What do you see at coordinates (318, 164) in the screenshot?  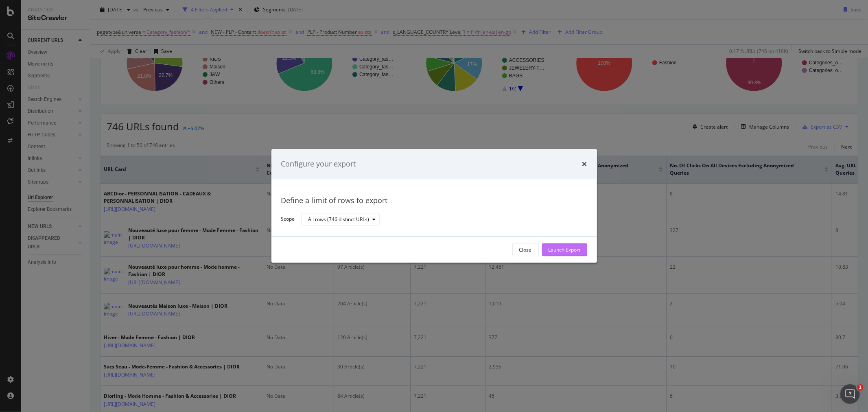 I see `div: Configure your export` at bounding box center [318, 164].